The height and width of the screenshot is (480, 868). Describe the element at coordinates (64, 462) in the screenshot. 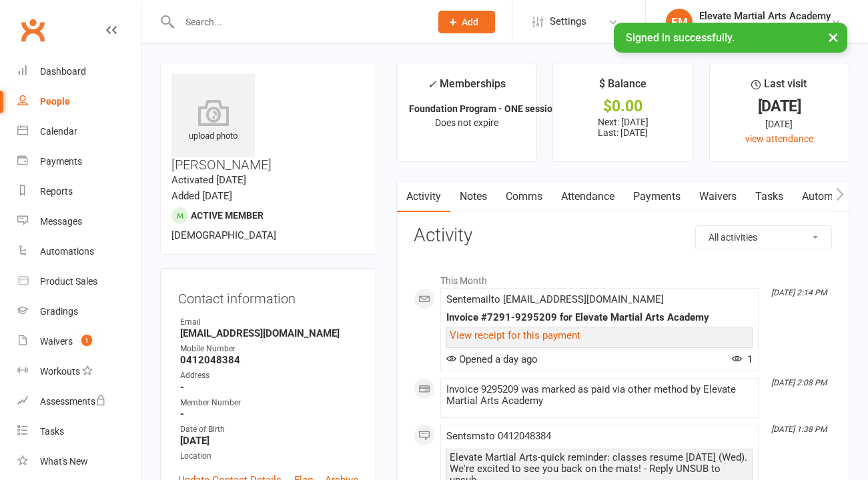

I see `div: What's New` at that location.